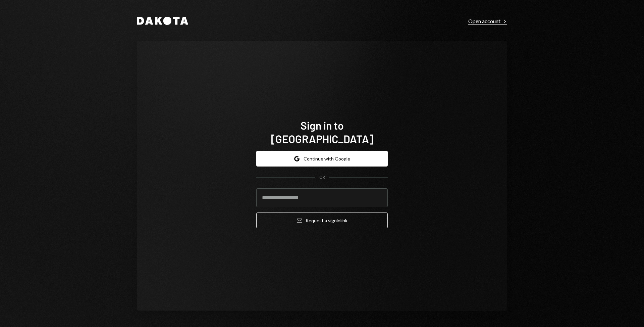 This screenshot has height=327, width=644. Describe the element at coordinates (322, 220) in the screenshot. I see `button: Request a signinlink` at that location.